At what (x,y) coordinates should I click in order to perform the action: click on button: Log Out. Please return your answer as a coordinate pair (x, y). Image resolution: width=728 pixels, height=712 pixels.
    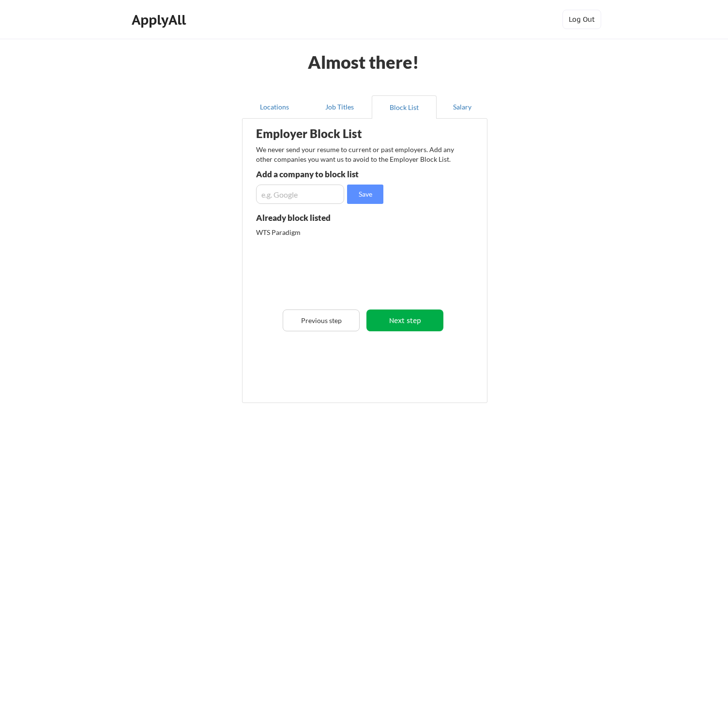
    Looking at the image, I should click on (582, 19).